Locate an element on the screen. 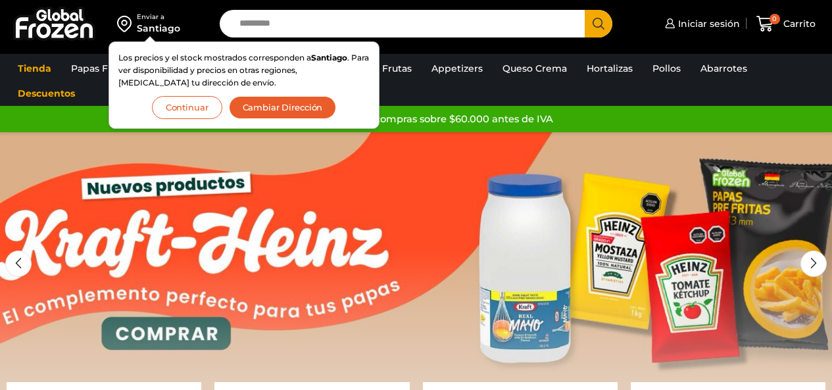  button: Search button is located at coordinates (598, 24).